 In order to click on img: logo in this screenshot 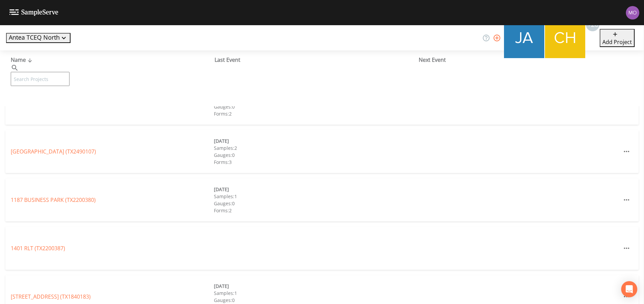, I will do `click(34, 13)`.